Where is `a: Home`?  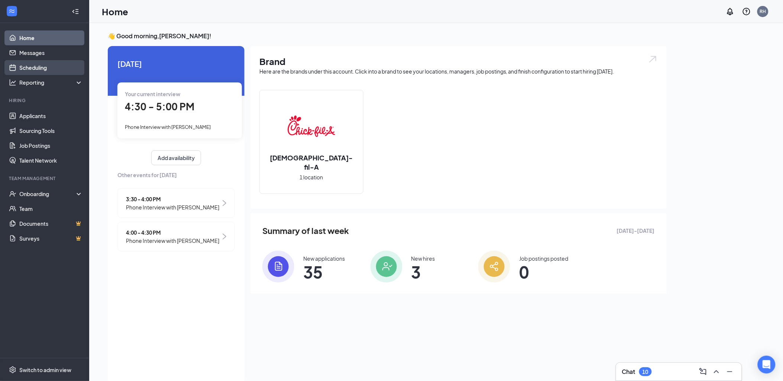
a: Home is located at coordinates (51, 38).